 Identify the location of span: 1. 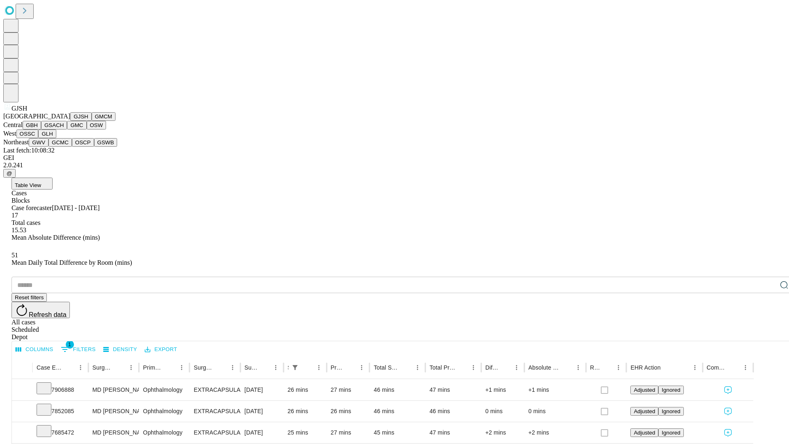
(70, 344).